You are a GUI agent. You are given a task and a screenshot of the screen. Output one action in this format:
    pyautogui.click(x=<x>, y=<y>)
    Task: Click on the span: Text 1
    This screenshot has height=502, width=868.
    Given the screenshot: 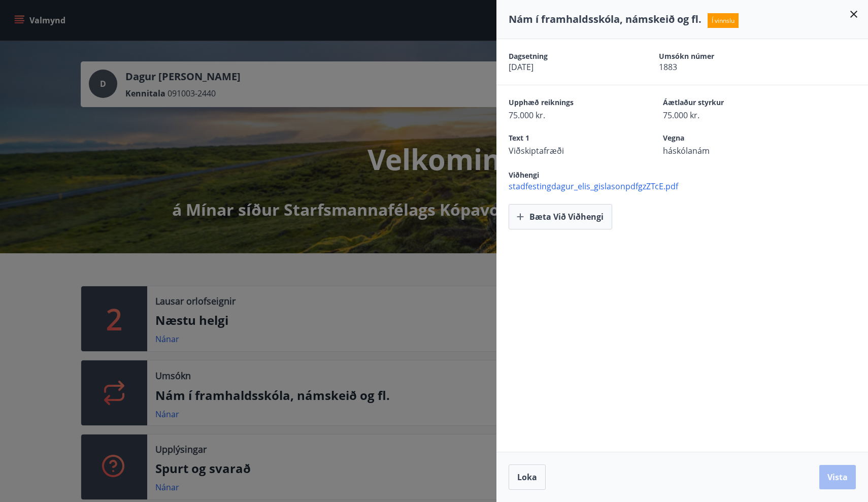 What is the action you would take?
    pyautogui.click(x=568, y=139)
    